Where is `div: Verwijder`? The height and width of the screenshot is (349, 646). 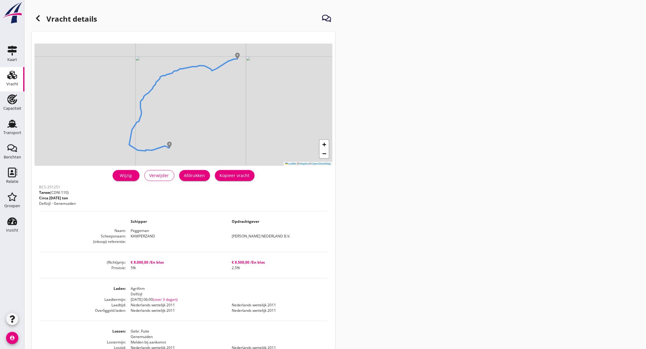 div: Verwijder is located at coordinates (159, 175).